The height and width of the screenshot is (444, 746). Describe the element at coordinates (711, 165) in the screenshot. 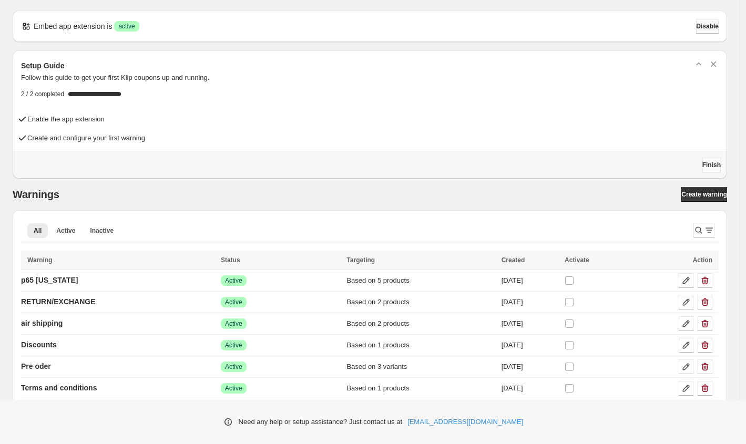

I see `button: Finish` at that location.